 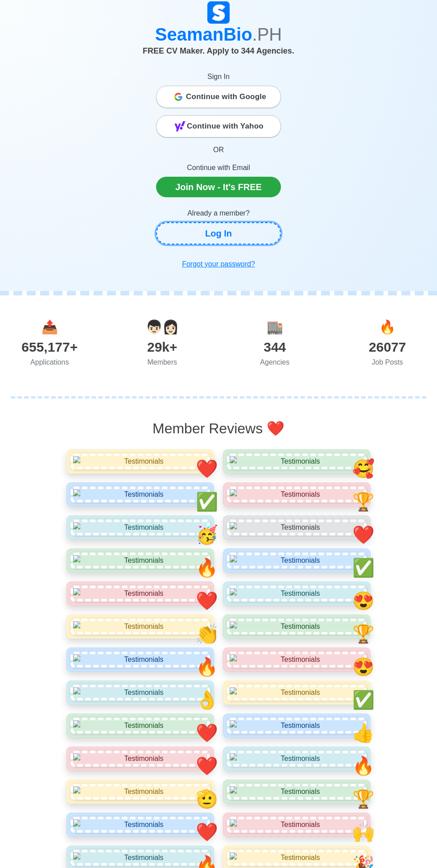 I want to click on span: Continue with Google, so click(x=226, y=97).